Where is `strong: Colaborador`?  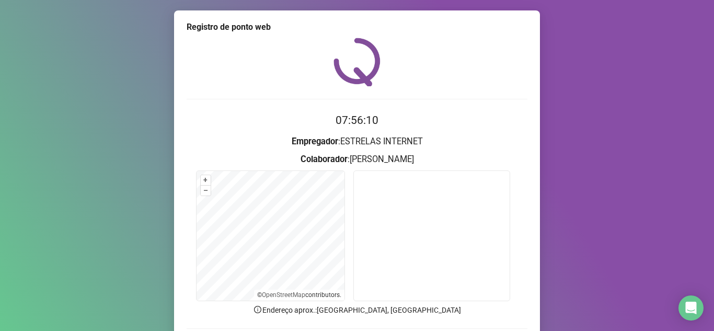 strong: Colaborador is located at coordinates (324, 159).